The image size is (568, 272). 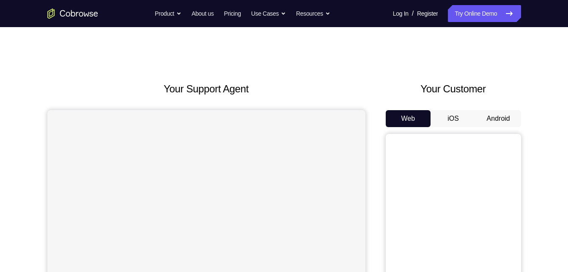 What do you see at coordinates (168, 14) in the screenshot?
I see `button: Product` at bounding box center [168, 14].